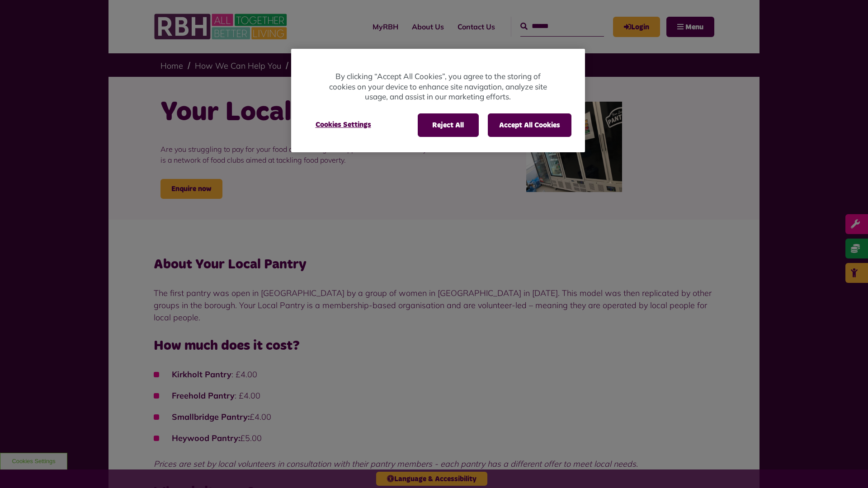 Image resolution: width=868 pixels, height=488 pixels. What do you see at coordinates (438, 87) in the screenshot?
I see `p: By clicking “Accept All Cookies”, you agree to the storing of cookies on your device to enhance s...` at bounding box center [438, 87].